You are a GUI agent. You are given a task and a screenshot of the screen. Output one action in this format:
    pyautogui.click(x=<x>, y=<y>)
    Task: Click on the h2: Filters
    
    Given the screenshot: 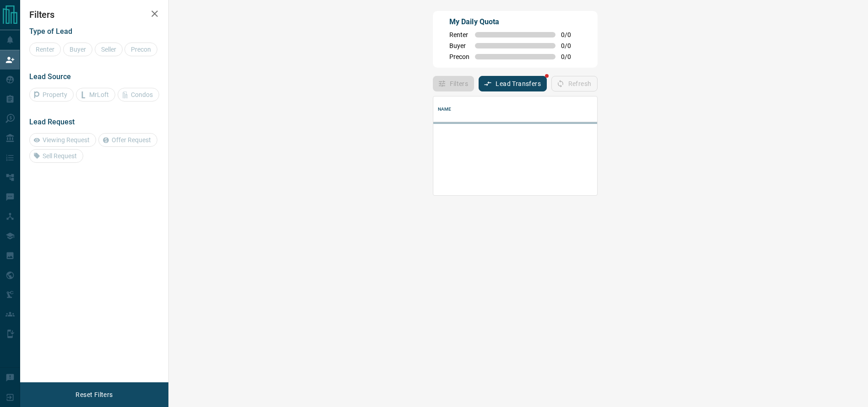 What is the action you would take?
    pyautogui.click(x=94, y=14)
    